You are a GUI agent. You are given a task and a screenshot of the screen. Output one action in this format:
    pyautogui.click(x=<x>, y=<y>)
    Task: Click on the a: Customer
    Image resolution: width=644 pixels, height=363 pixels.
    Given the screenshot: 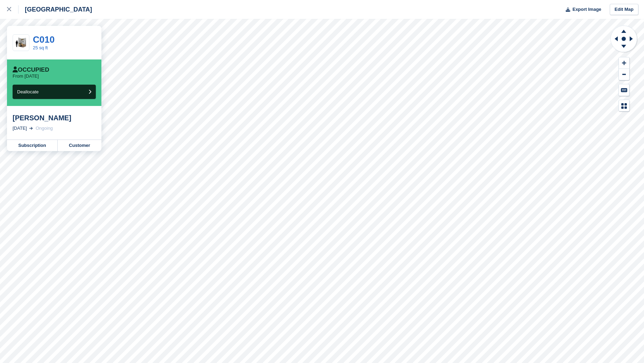 What is the action you would take?
    pyautogui.click(x=79, y=146)
    